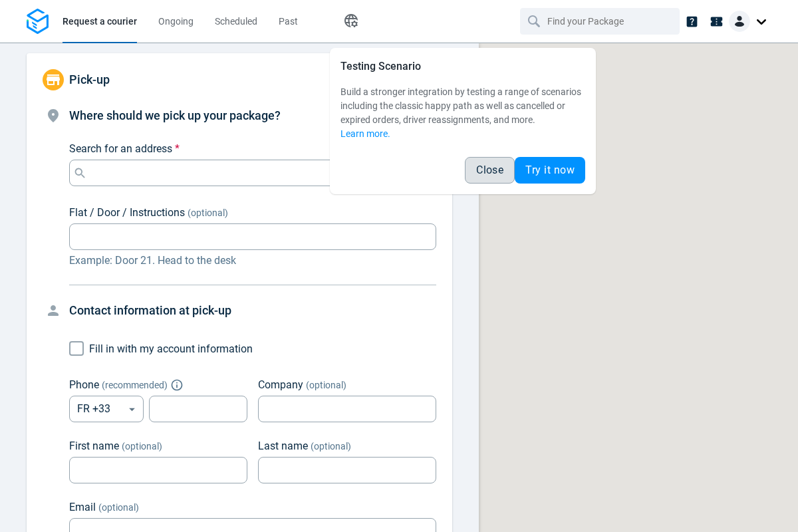 The width and height of the screenshot is (798, 532). Describe the element at coordinates (175, 21) in the screenshot. I see `span: Ongoing` at that location.